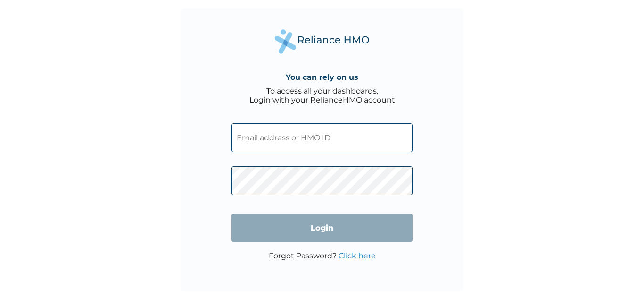 The image size is (644, 299). I want to click on p: Forgot Password?, so click(322, 255).